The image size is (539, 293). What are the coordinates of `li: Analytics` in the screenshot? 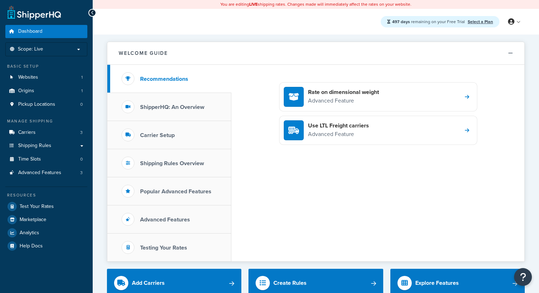 It's located at (46, 233).